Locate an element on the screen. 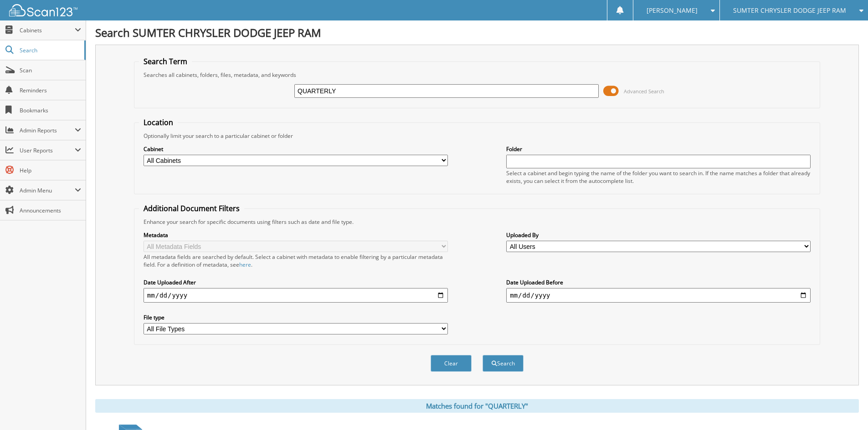 This screenshot has width=868, height=430. legend: Additional Document Filters is located at coordinates (192, 209).